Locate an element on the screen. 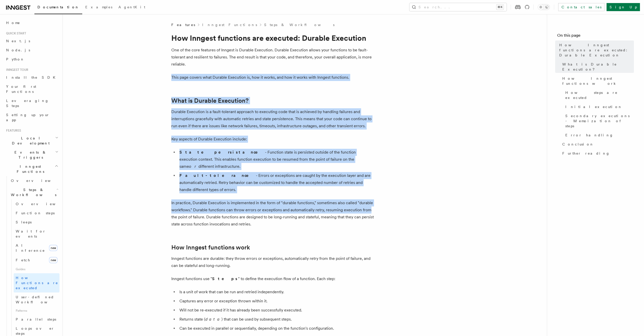 Image resolution: width=644 pixels, height=336 pixels. span: Patterns is located at coordinates (36, 311).